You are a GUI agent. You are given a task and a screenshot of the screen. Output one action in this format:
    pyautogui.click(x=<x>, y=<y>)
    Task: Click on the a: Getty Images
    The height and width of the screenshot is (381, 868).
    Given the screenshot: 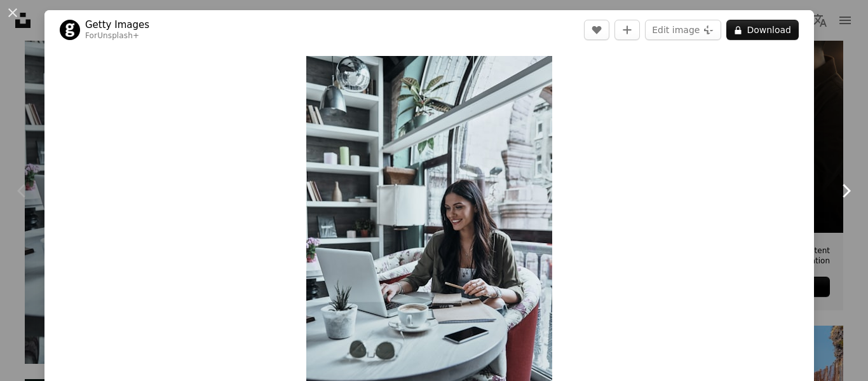 What is the action you would take?
    pyautogui.click(x=117, y=25)
    